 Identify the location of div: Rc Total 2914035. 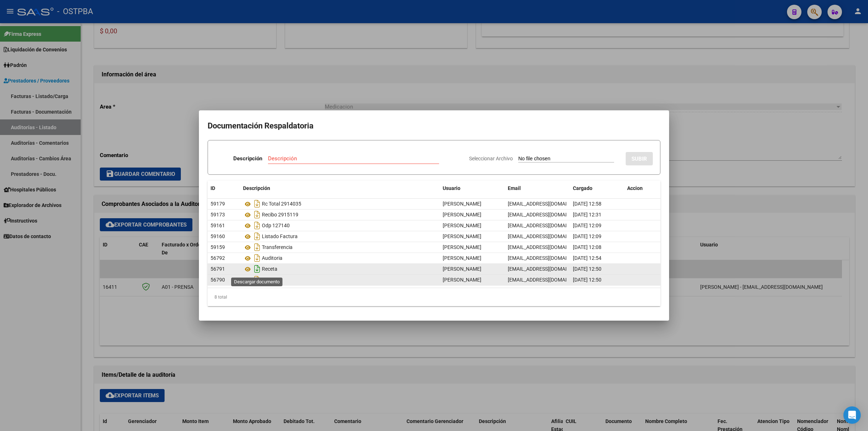
(340, 203).